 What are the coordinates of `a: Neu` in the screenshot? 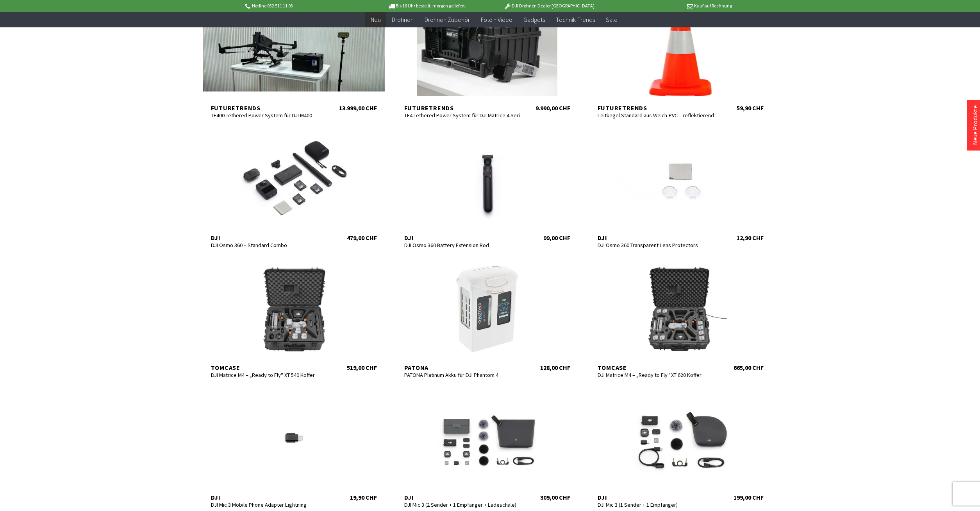 It's located at (376, 20).